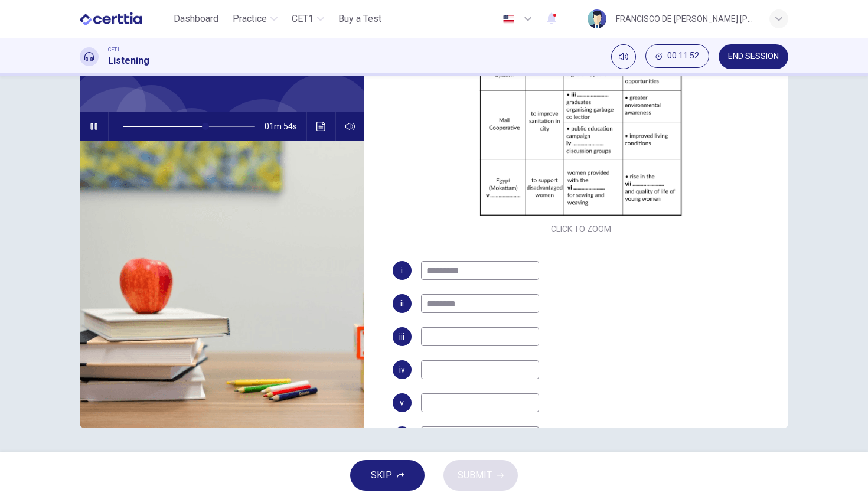  Describe the element at coordinates (388, 476) in the screenshot. I see `button: SKIP` at that location.